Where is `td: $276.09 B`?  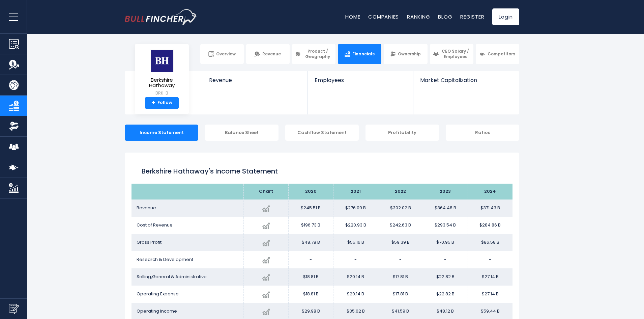
td: $276.09 B is located at coordinates (356, 208).